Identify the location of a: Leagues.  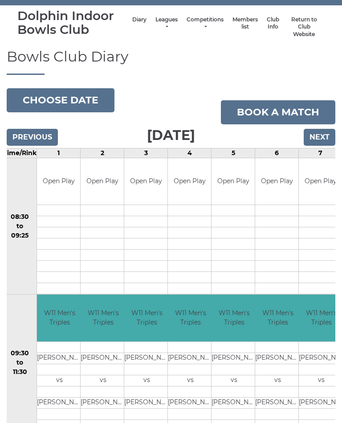
(167, 23).